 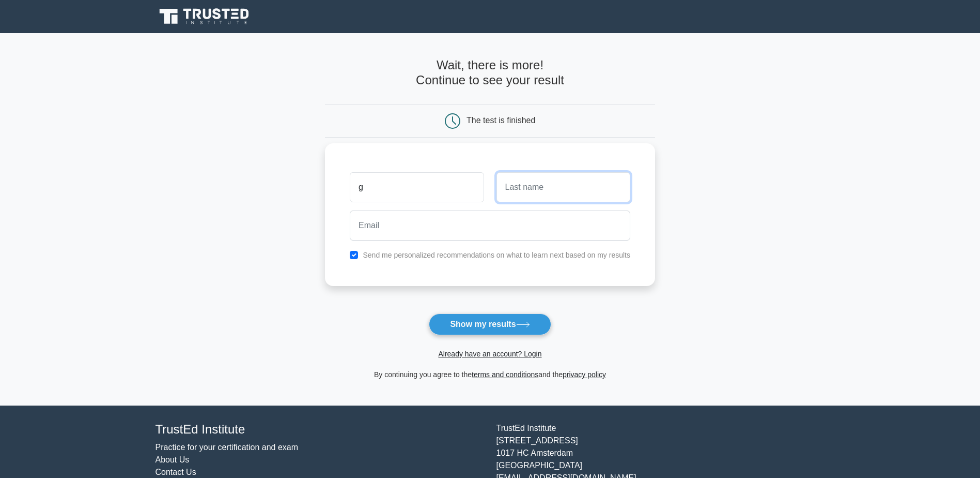 I want to click on div: By continuing you agree to the and the, so click(x=490, y=375).